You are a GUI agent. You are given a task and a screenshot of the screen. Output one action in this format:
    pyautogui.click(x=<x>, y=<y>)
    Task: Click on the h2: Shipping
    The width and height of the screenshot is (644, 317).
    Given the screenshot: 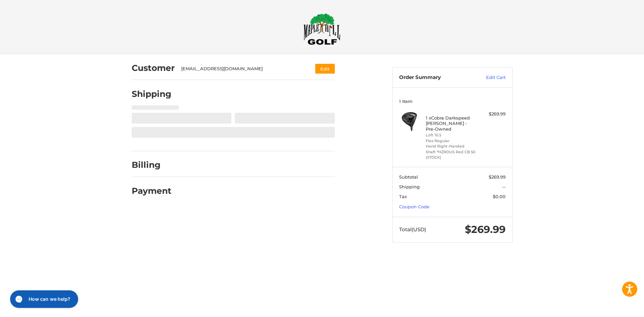 What is the action you would take?
    pyautogui.click(x=152, y=94)
    